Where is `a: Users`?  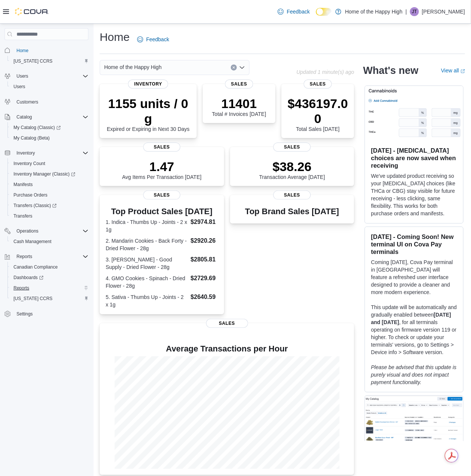
a: Users is located at coordinates (19, 87).